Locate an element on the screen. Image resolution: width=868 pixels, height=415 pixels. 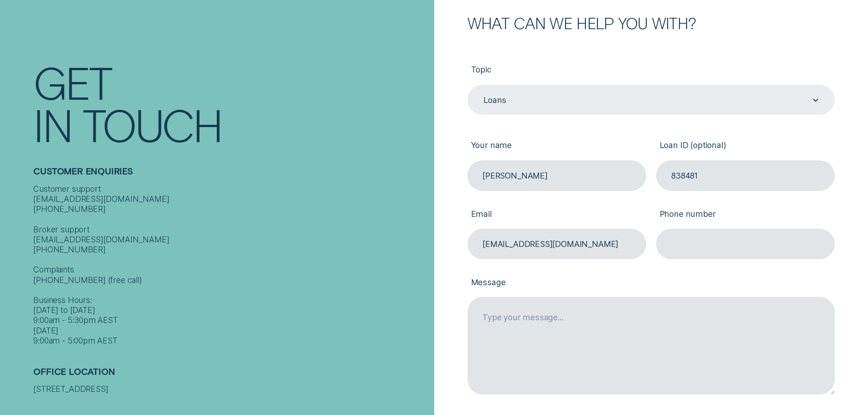
div: Touch is located at coordinates (152, 124).